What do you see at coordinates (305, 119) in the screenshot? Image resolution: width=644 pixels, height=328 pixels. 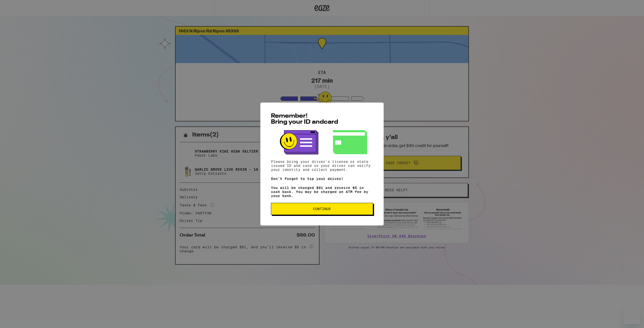 I see `span: Remember! Bring your ID and card` at bounding box center [305, 119].